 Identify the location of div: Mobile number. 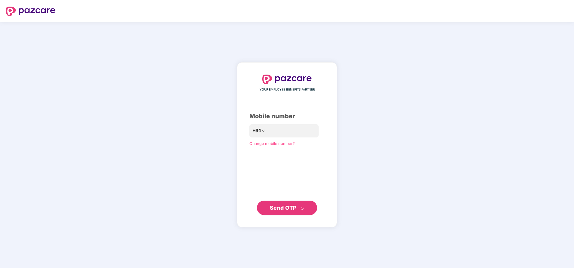
(287, 116).